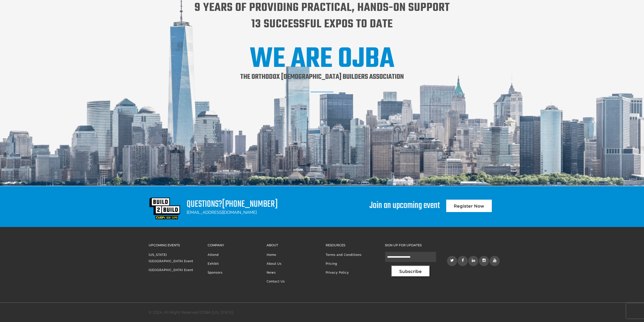  Describe the element at coordinates (50, 114) in the screenshot. I see `textarea: Type your message and click 'Submit'` at that location.